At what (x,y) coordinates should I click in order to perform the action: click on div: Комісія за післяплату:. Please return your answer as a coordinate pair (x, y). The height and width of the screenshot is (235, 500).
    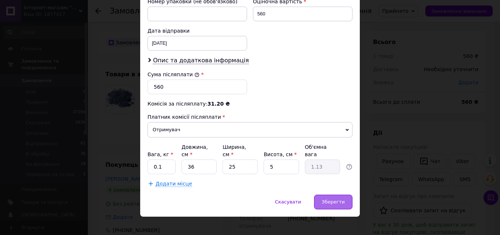
    Looking at the image, I should click on (250, 104).